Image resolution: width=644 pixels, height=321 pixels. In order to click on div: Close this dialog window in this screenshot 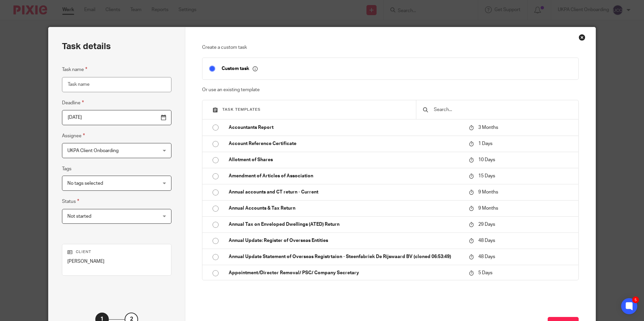, I will do `click(582, 38)`.